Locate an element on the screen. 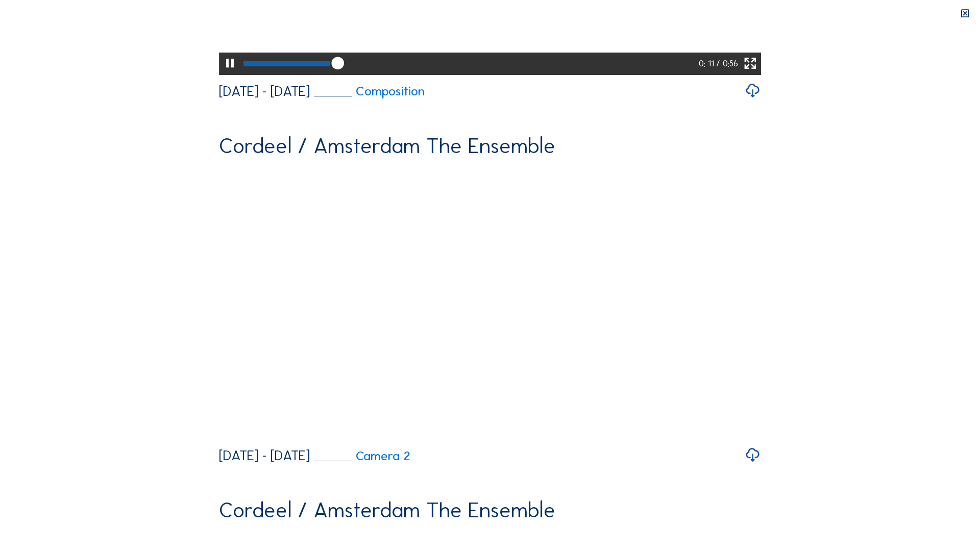 The width and height of the screenshot is (980, 551). div: / 0:56 is located at coordinates (727, 63).